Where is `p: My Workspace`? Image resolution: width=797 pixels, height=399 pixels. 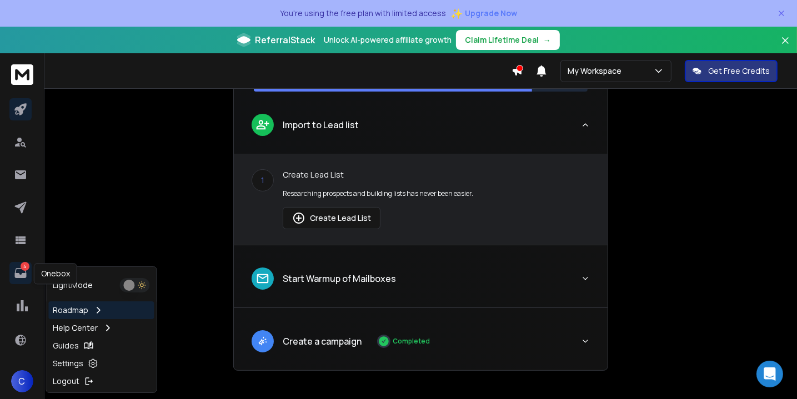
p: My Workspace is located at coordinates (596, 71).